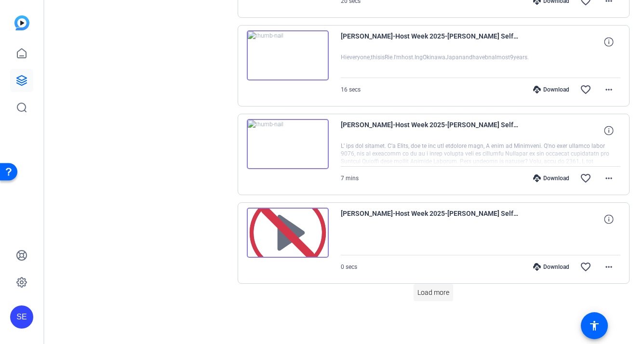 Image resolution: width=644 pixels, height=344 pixels. What do you see at coordinates (594, 325) in the screenshot?
I see `mat-icon: accessibility` at bounding box center [594, 325].